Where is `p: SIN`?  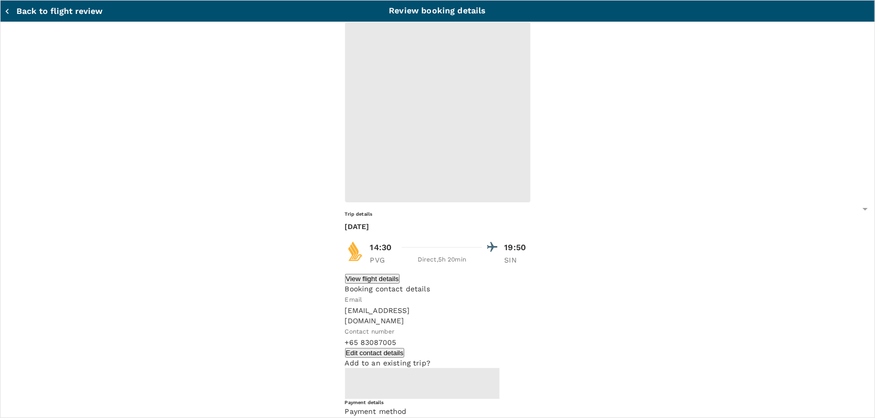
p: SIN is located at coordinates (518, 260).